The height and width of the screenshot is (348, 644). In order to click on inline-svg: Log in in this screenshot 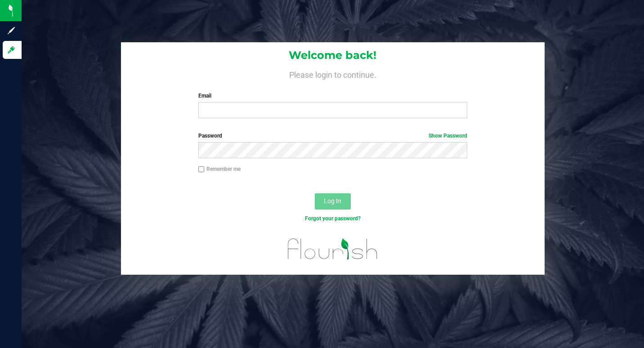, I will do `click(11, 50)`.